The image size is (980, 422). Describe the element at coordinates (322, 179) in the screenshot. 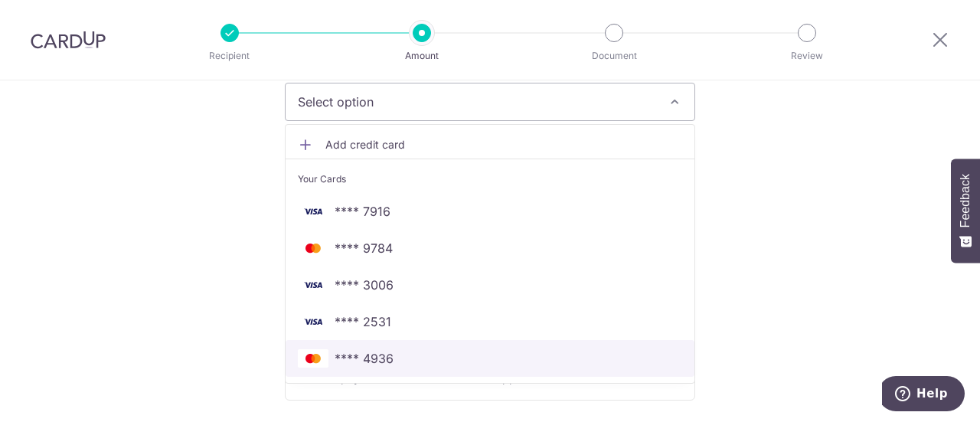

I see `span: Your Cards` at that location.